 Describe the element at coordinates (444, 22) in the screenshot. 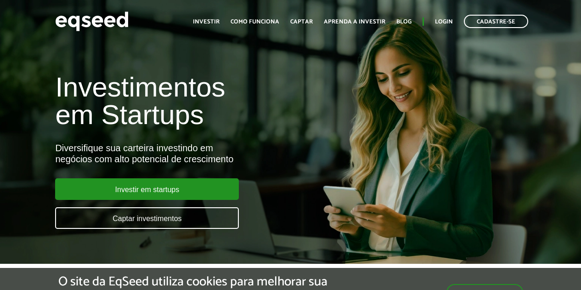

I see `a: Login` at that location.